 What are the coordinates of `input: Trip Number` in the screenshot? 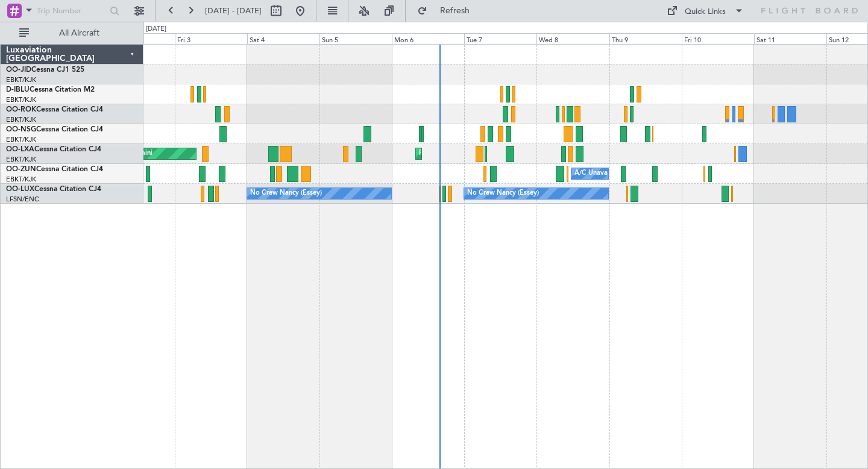 It's located at (71, 11).